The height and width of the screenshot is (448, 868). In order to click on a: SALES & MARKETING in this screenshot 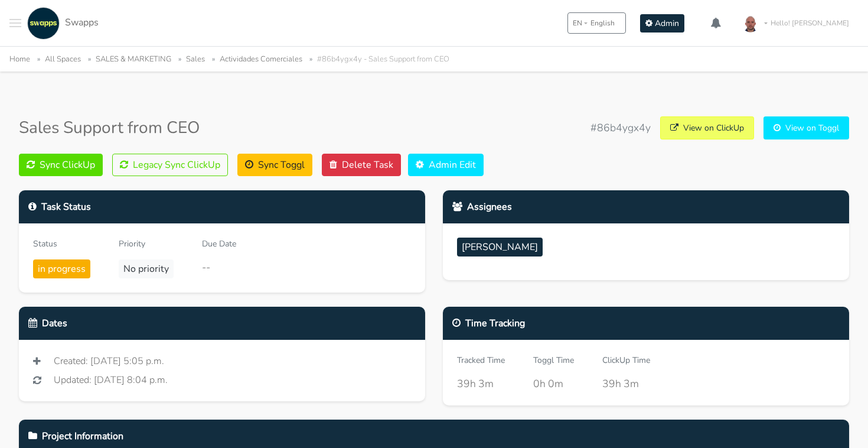, I will do `click(133, 59)`.